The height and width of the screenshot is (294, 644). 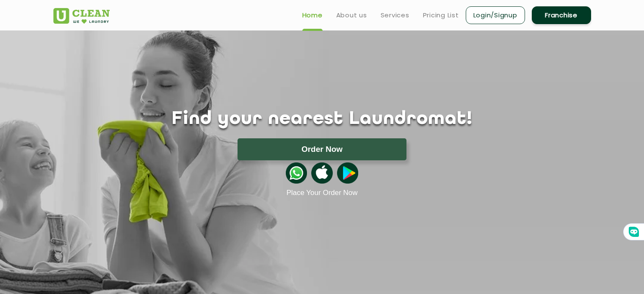 What do you see at coordinates (297, 173) in the screenshot?
I see `img: whatsappicon.png` at bounding box center [297, 173].